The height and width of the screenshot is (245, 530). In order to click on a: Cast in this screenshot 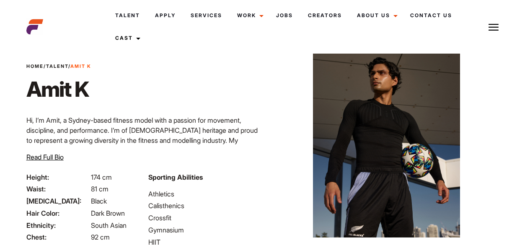, I will do `click(126, 38)`.